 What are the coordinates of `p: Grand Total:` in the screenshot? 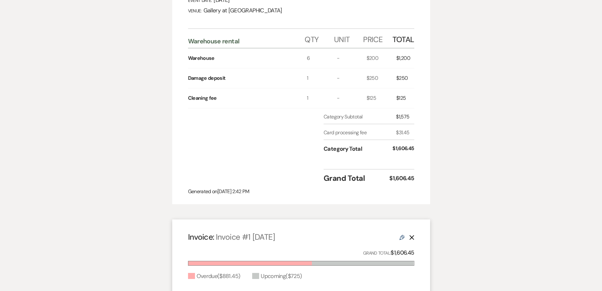 It's located at (389, 252).